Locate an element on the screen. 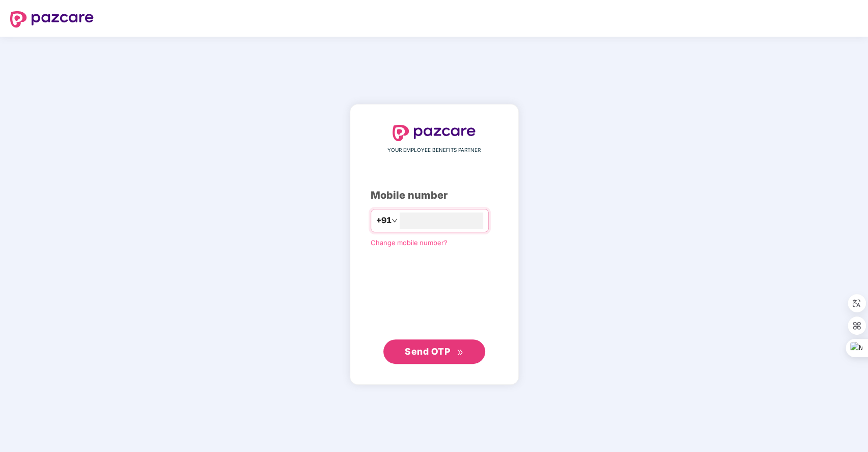 This screenshot has height=452, width=868. span: down is located at coordinates (394, 220).